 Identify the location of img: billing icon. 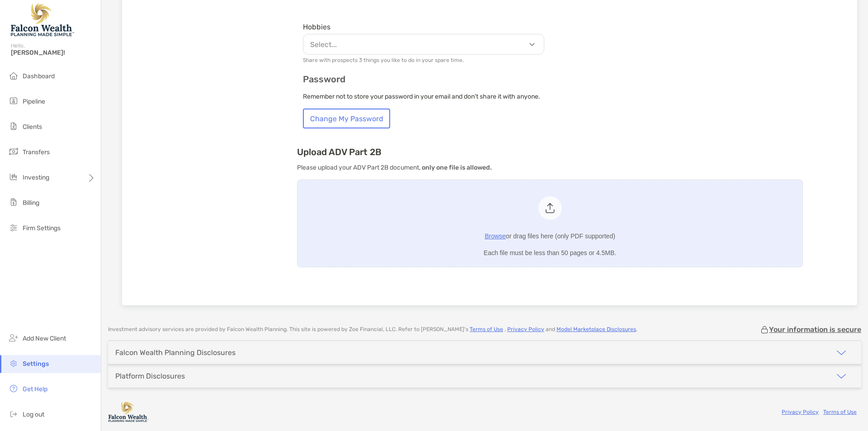
(14, 202).